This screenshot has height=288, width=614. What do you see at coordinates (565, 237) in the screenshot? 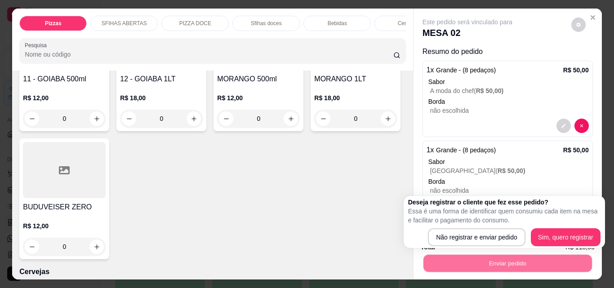
I see `button: Sim, quero registrar` at bounding box center [565, 237].